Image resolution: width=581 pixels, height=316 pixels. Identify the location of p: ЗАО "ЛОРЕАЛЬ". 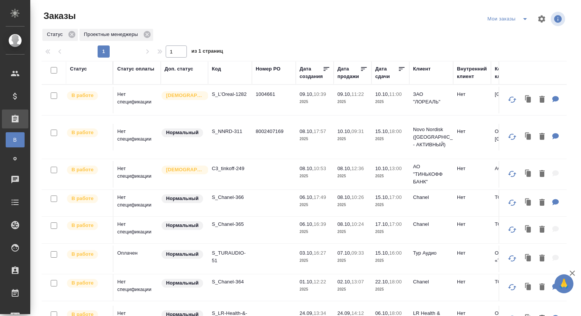
(431, 98).